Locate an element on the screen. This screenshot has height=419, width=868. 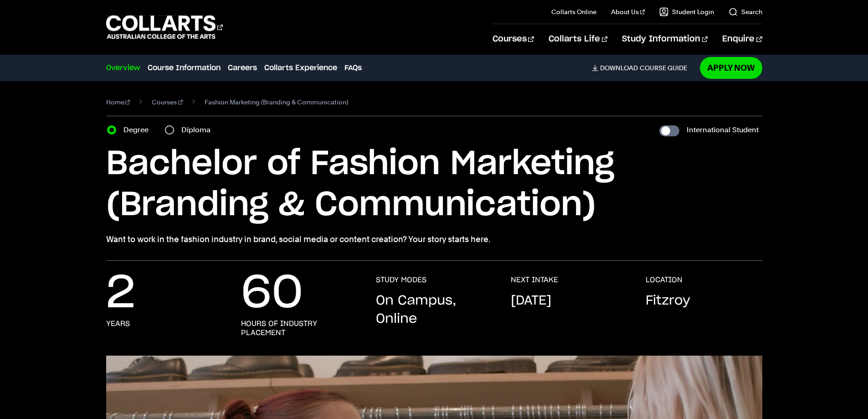
a: DownloadCourse Guide is located at coordinates (643, 68).